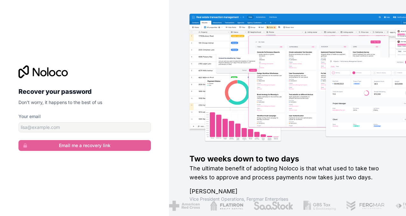  What do you see at coordinates (288, 199) in the screenshot?
I see `h1: Vice President Operations , Fergmar Enterprises` at bounding box center [288, 199].